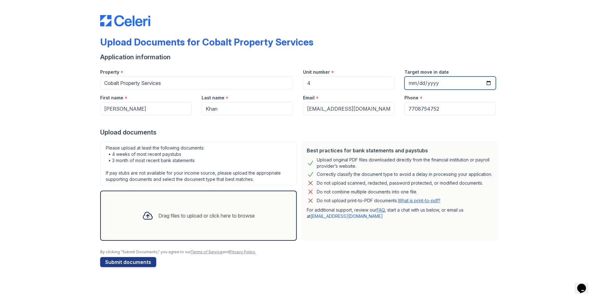 This screenshot has height=300, width=601. What do you see at coordinates (112, 98) in the screenshot?
I see `label: First name` at bounding box center [112, 98].